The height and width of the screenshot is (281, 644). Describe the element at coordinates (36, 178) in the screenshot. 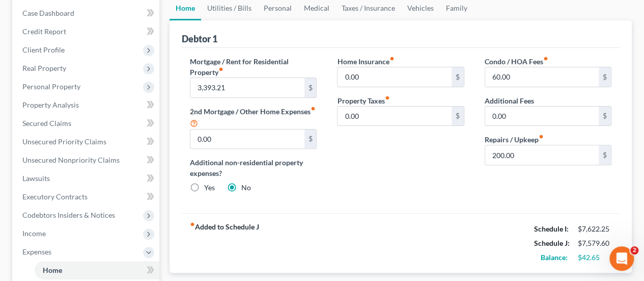

I see `span: Lawsuits` at that location.